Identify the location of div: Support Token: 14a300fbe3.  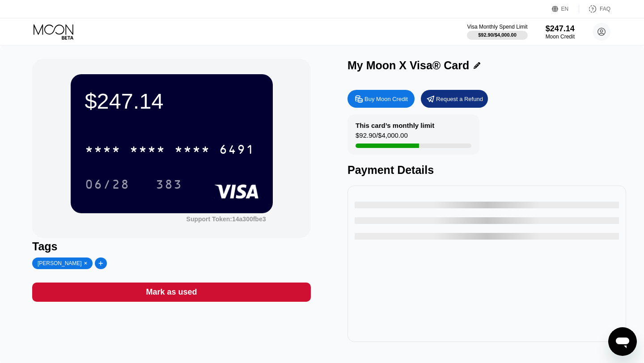
(227, 219).